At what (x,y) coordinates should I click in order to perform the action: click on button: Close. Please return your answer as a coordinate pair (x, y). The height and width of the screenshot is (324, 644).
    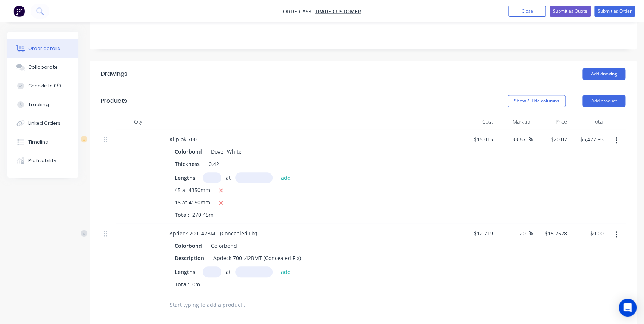
    Looking at the image, I should click on (528, 11).